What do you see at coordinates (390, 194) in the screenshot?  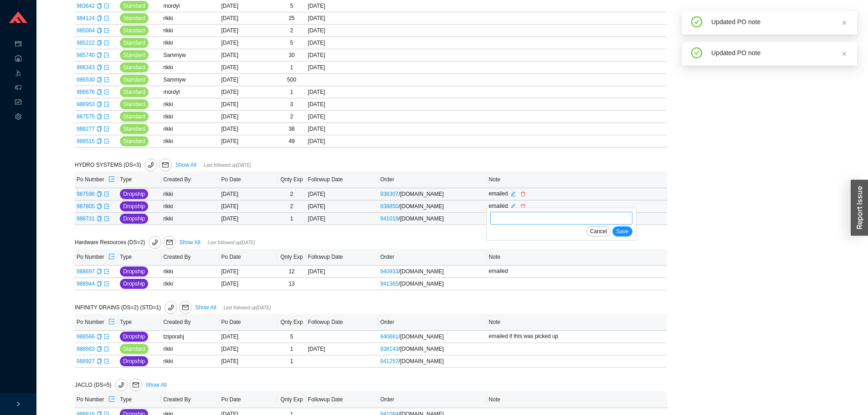 I see `a: 936307` at bounding box center [390, 194].